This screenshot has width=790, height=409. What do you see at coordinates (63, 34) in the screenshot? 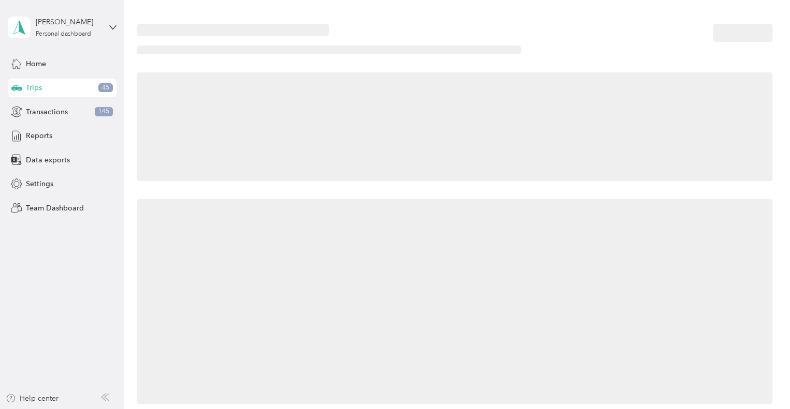
I see `div: Personal dashboard` at bounding box center [63, 34].